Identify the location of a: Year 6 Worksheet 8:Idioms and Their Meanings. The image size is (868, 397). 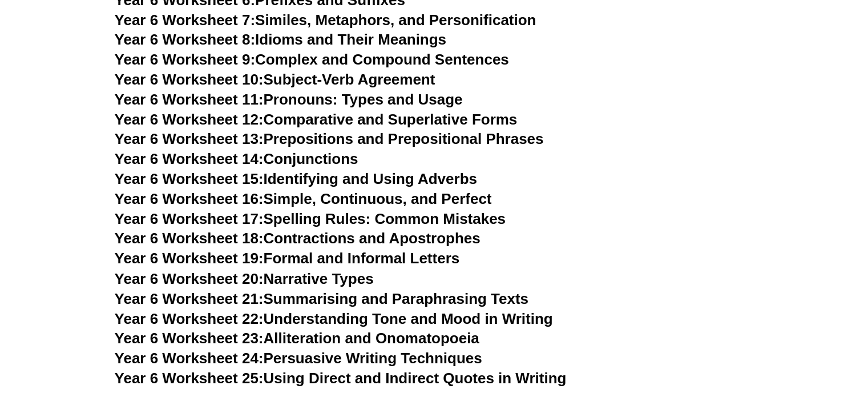
(280, 39).